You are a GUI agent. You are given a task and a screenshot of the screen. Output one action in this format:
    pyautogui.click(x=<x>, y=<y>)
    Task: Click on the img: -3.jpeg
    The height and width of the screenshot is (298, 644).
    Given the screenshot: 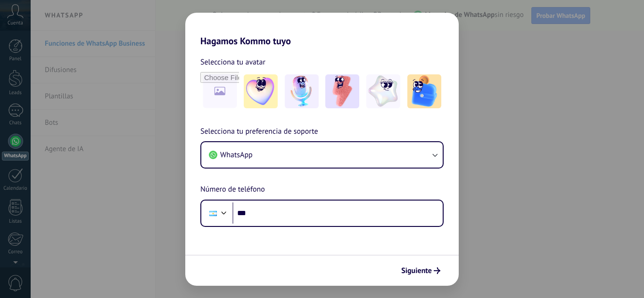 What is the action you would take?
    pyautogui.click(x=343, y=92)
    